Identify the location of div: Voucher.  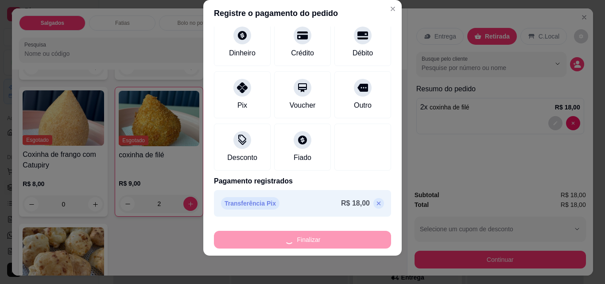
(303, 105).